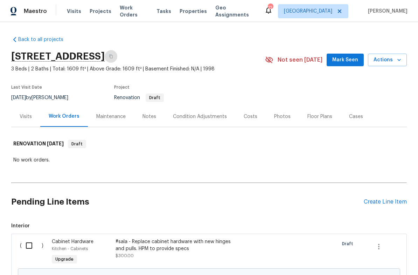 Image resolution: width=418 pixels, height=275 pixels. I want to click on span: Projects, so click(100, 11).